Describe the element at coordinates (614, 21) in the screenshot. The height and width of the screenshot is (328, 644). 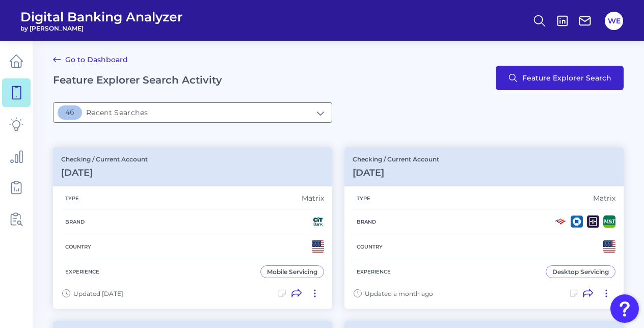
I see `button: WE` at that location.